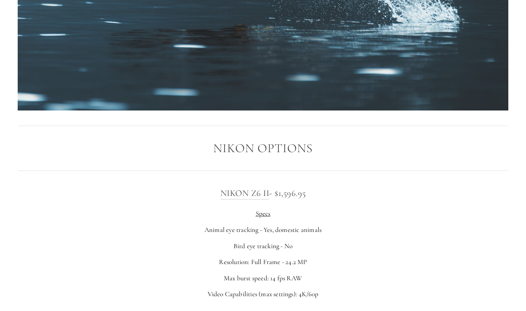 The image size is (526, 311). What do you see at coordinates (263, 148) in the screenshot?
I see `h2: Nikon Options` at bounding box center [263, 148].